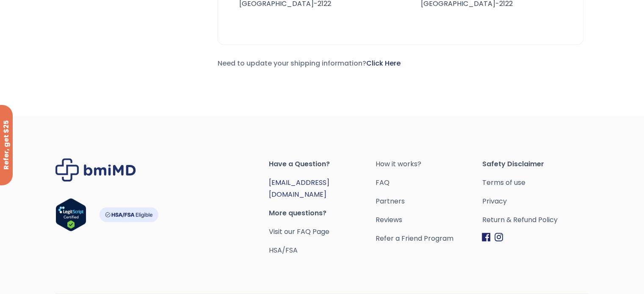  What do you see at coordinates (486, 236) in the screenshot?
I see `img: Facebook` at bounding box center [486, 236].